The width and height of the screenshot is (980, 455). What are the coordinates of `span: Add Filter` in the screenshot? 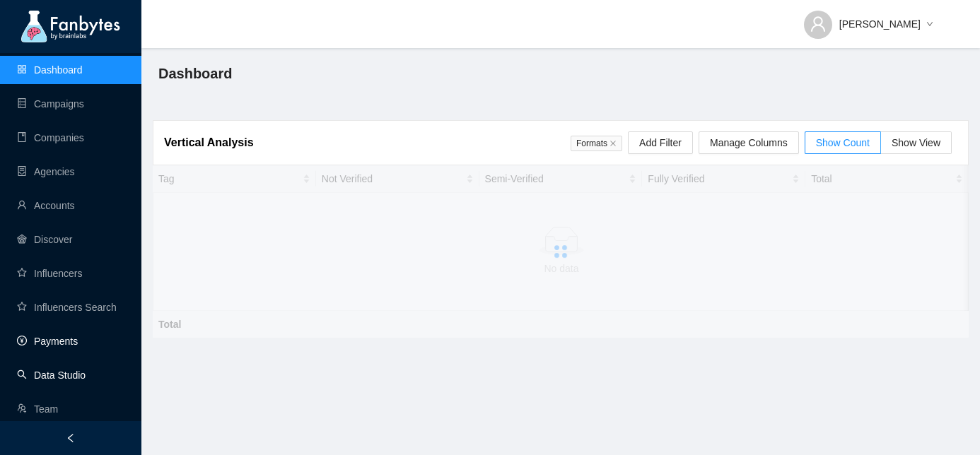 It's located at (660, 143).